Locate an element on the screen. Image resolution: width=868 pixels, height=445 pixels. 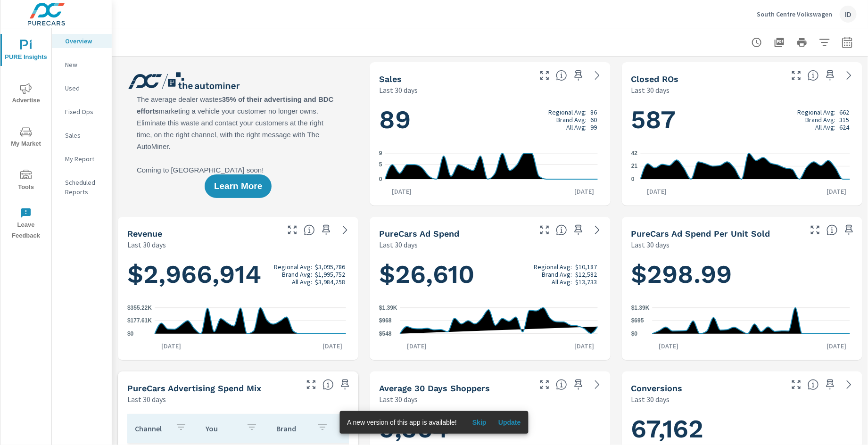
button: Print Report is located at coordinates (802, 42).